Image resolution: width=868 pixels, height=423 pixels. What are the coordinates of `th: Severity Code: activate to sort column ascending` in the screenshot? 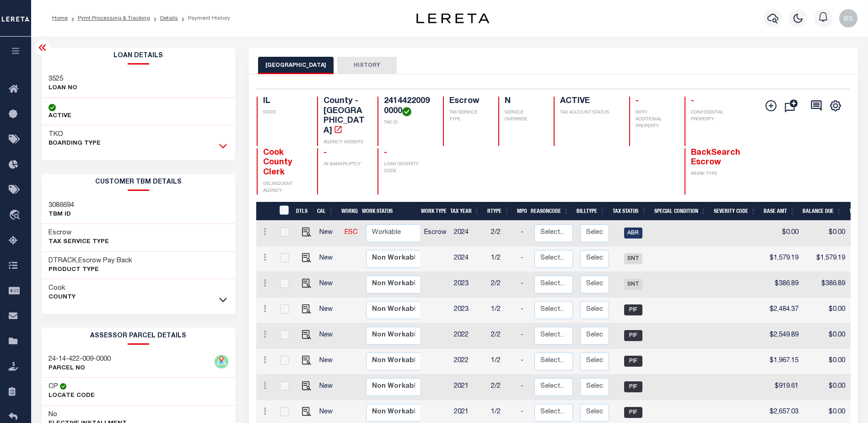 It's located at (735, 211).